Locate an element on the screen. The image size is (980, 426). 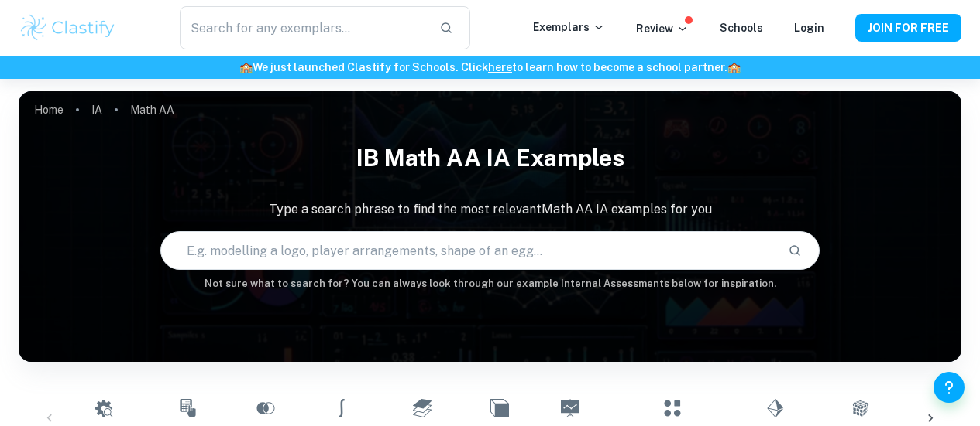
p: Review is located at coordinates (662, 28).